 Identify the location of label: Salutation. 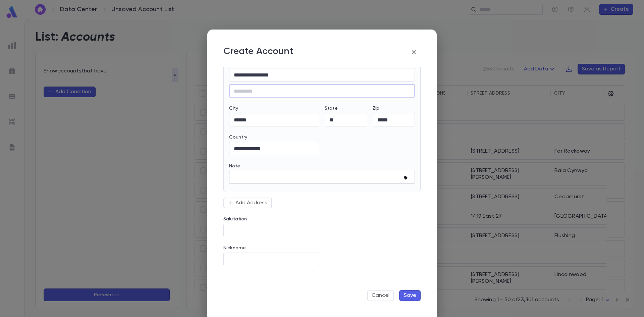
(235, 219).